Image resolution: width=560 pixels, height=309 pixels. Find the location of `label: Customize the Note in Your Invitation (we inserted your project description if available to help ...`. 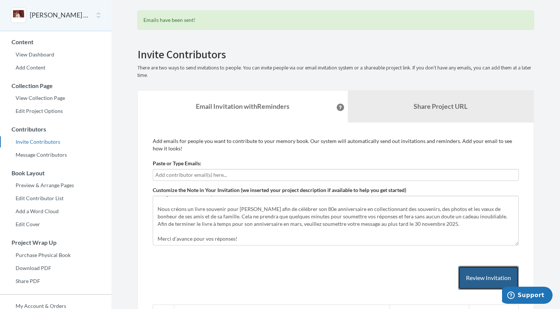

label: Customize the Note in Your Invitation (we inserted your project description if available to help ... is located at coordinates (279, 190).